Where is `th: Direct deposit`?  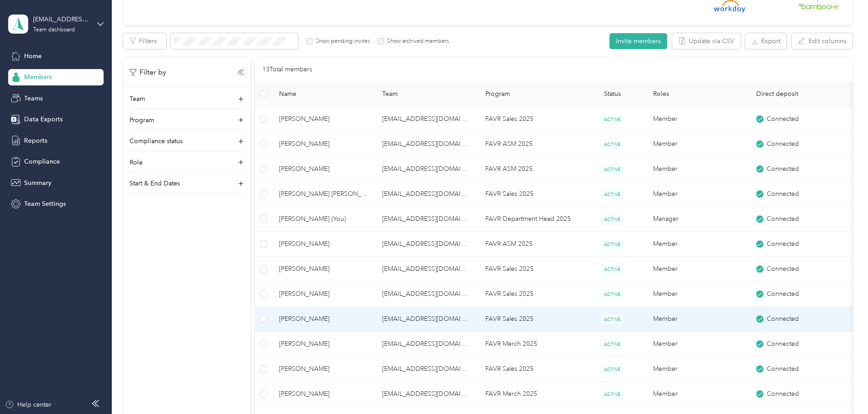
th: Direct deposit is located at coordinates (800, 94).